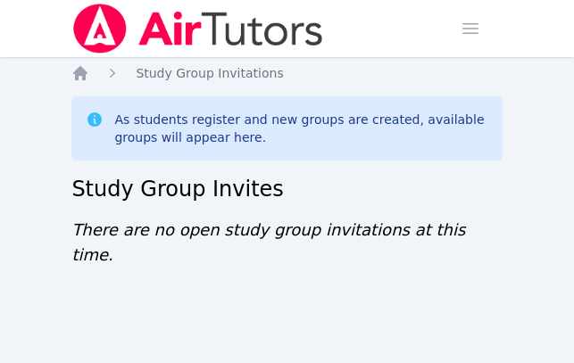 This screenshot has height=363, width=574. I want to click on a: Study Group Invitations, so click(209, 73).